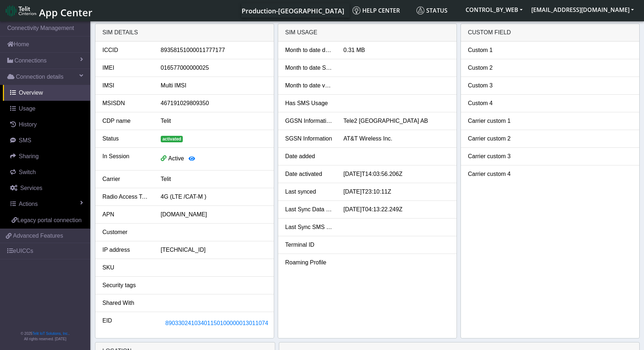  What do you see at coordinates (126, 232) in the screenshot?
I see `div: Customer` at bounding box center [126, 232].